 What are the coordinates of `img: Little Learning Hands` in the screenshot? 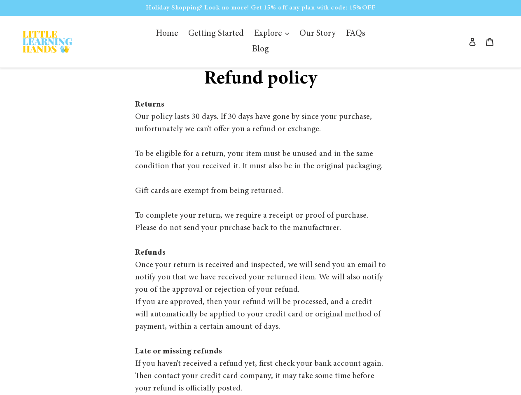 It's located at (47, 42).